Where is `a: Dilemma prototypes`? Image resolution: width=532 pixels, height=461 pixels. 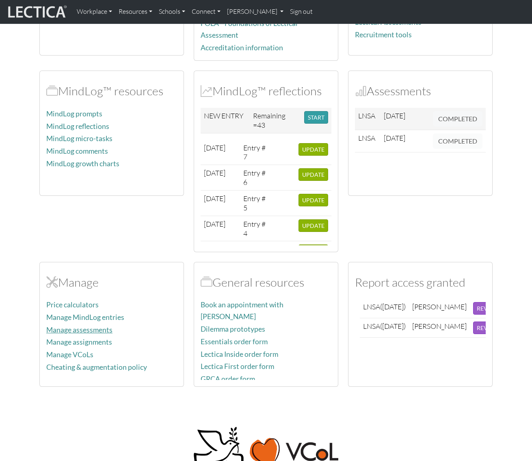
a: Dilemma prototypes is located at coordinates (233, 329).